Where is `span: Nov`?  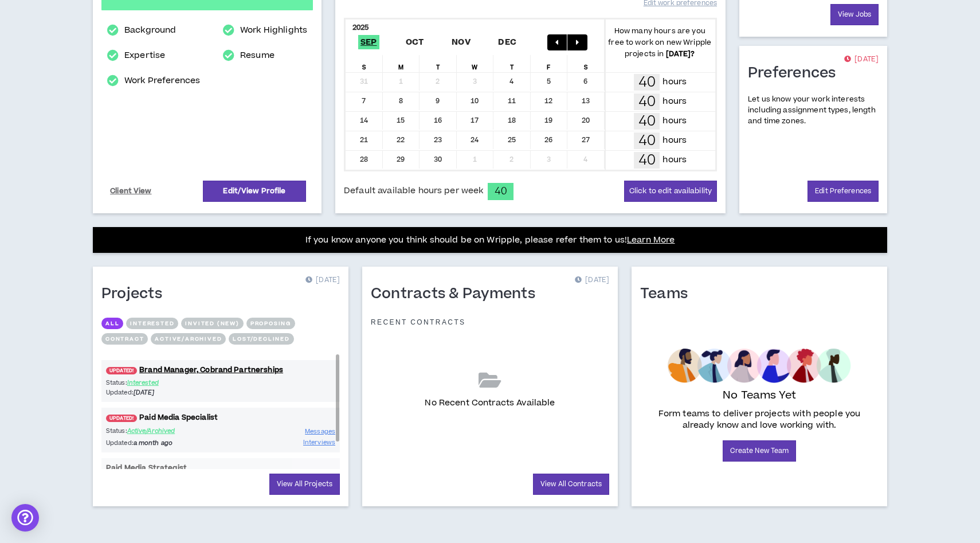
span: Nov is located at coordinates (461, 42).